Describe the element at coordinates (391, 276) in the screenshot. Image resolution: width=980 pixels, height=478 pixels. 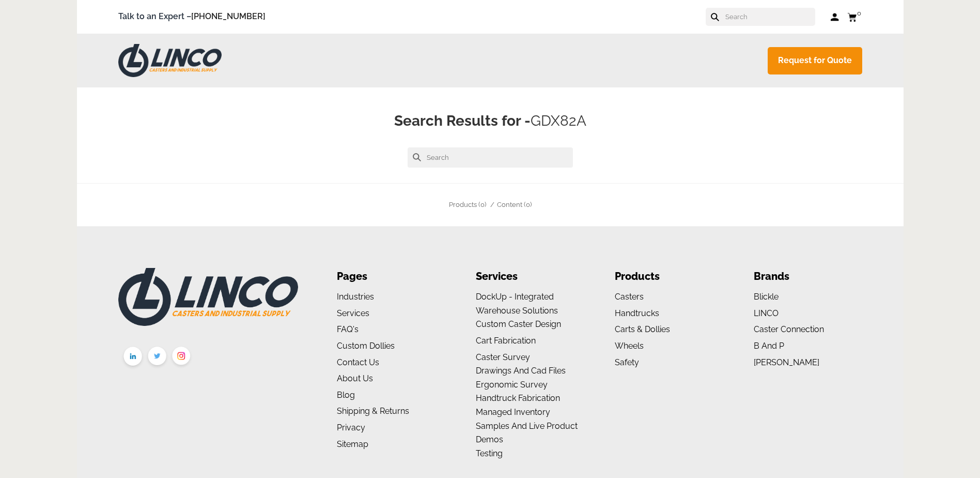
I see `li: Pages` at that location.